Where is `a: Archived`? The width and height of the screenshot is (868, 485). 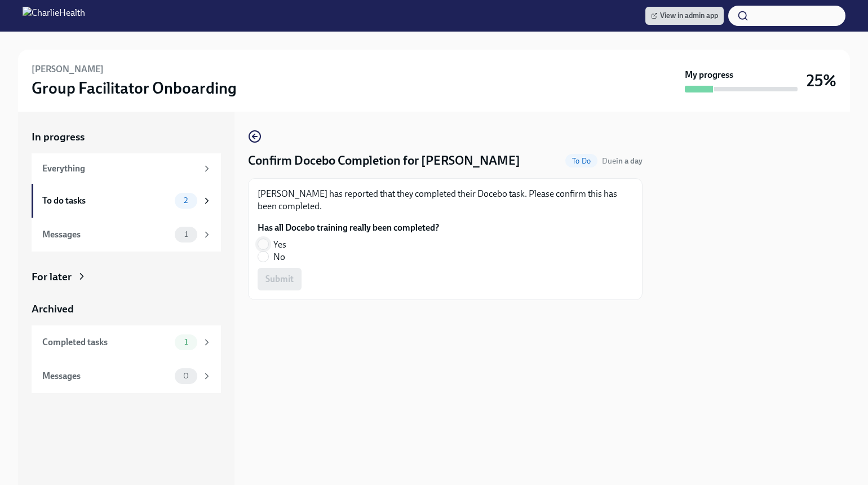
a: Archived is located at coordinates (126, 309).